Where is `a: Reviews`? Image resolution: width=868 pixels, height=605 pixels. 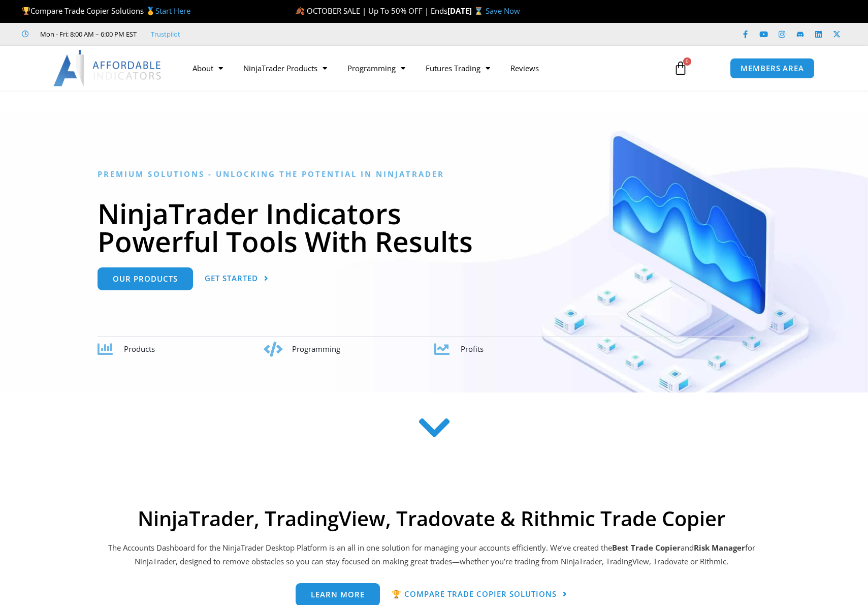
a: Reviews is located at coordinates (524, 68).